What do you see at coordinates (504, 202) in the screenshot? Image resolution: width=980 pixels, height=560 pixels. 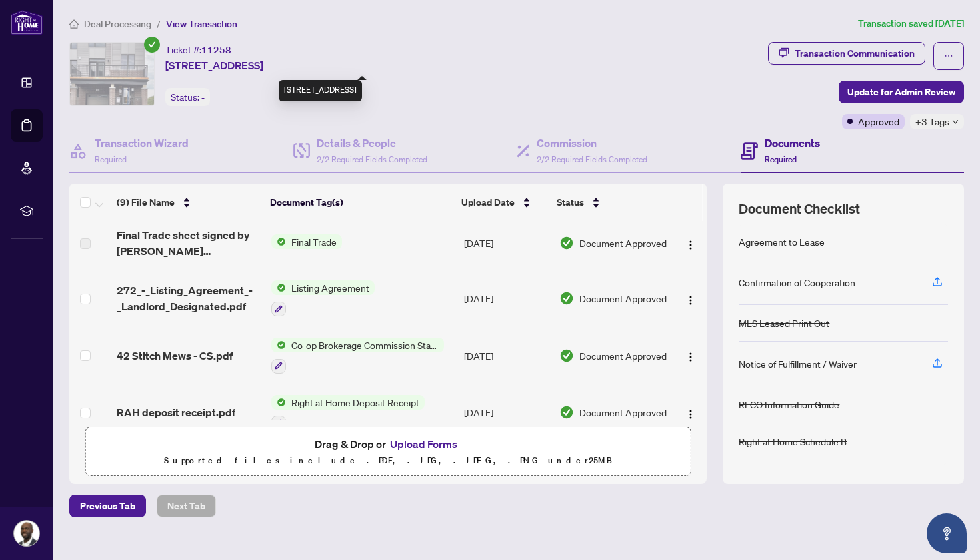 I see `th: Upload Date` at bounding box center [504, 202].